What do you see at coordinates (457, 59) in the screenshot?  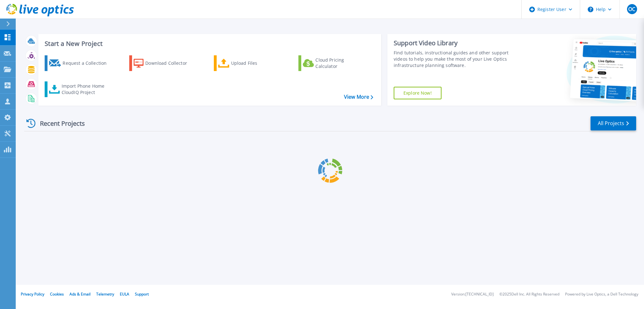 I see `div: Find tutorials, instructional guides and other support videos to help you make the most of your L...` at bounding box center [457, 59].